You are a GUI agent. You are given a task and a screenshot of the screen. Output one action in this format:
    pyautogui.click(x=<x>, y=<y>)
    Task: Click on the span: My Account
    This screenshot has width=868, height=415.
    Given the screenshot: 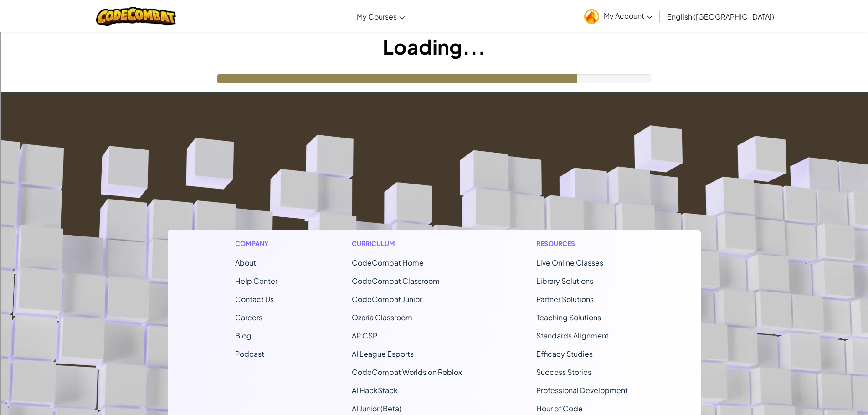 What is the action you would take?
    pyautogui.click(x=628, y=16)
    